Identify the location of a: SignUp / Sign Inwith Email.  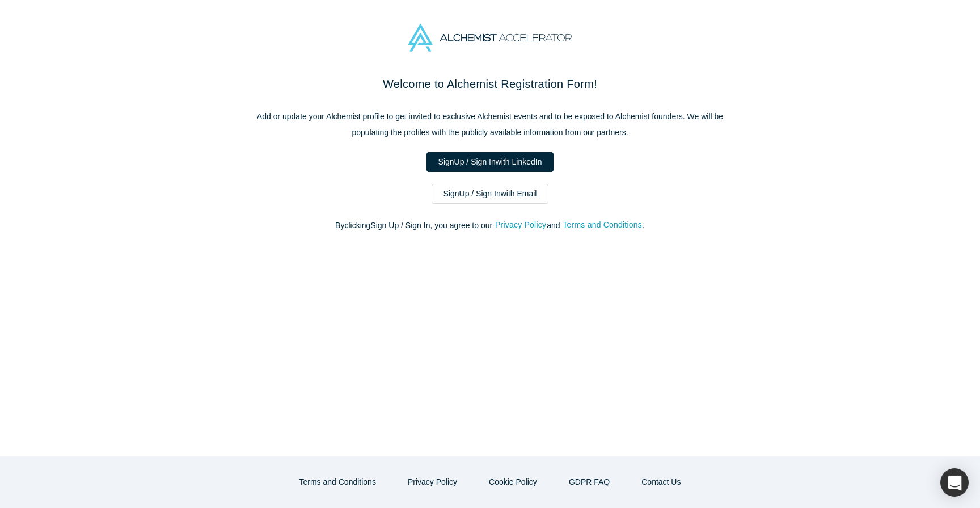
(490, 194).